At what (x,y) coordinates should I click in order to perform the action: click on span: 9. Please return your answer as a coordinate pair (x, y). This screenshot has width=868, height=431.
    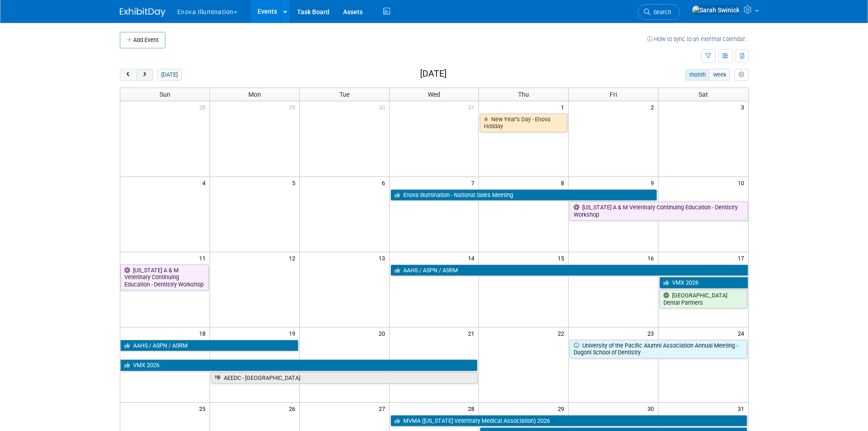
    Looking at the image, I should click on (654, 183).